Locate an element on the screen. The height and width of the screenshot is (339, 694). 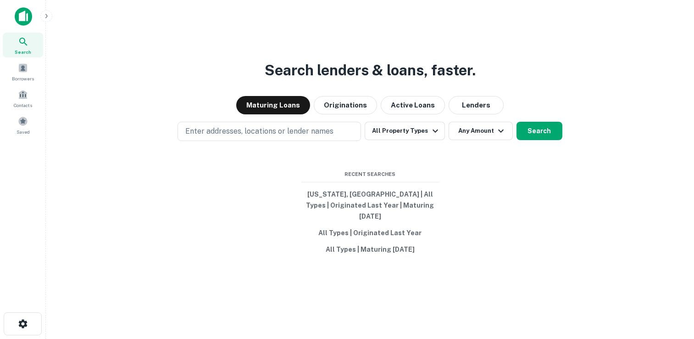
div: Saved is located at coordinates (23, 125).